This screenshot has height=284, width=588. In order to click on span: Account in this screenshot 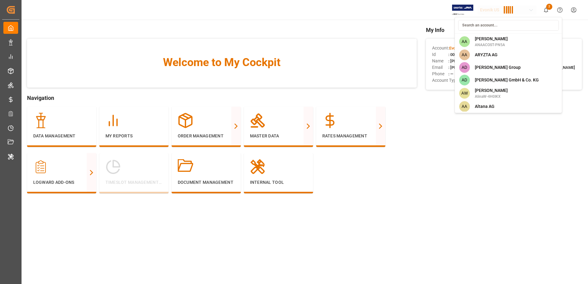, I will do `click(440, 48)`.